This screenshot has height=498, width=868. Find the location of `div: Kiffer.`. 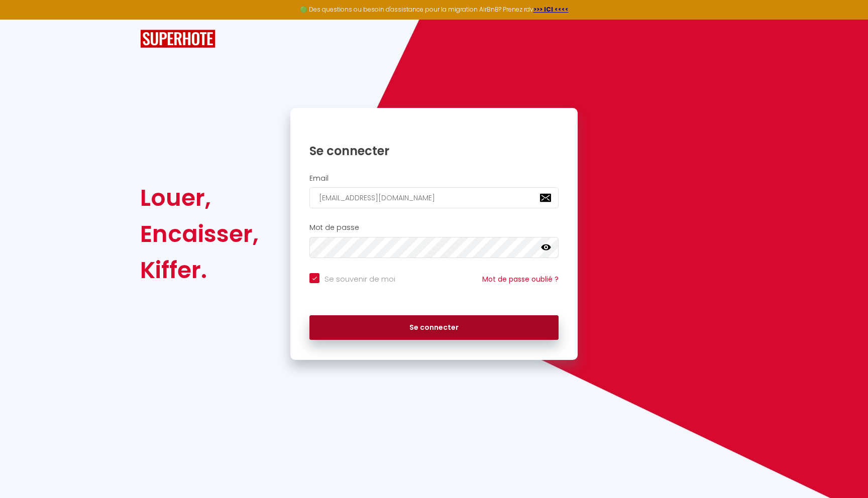

div: Kiffer. is located at coordinates (200, 270).